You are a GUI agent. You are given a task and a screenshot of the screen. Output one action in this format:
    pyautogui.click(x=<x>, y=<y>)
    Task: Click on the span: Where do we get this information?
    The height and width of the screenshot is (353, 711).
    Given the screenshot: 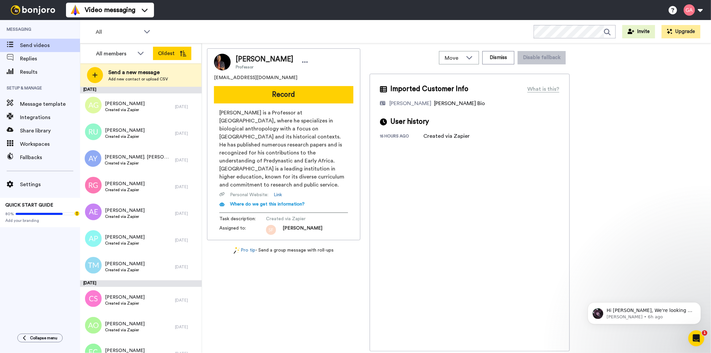 What is the action you would take?
    pyautogui.click(x=267, y=204)
    